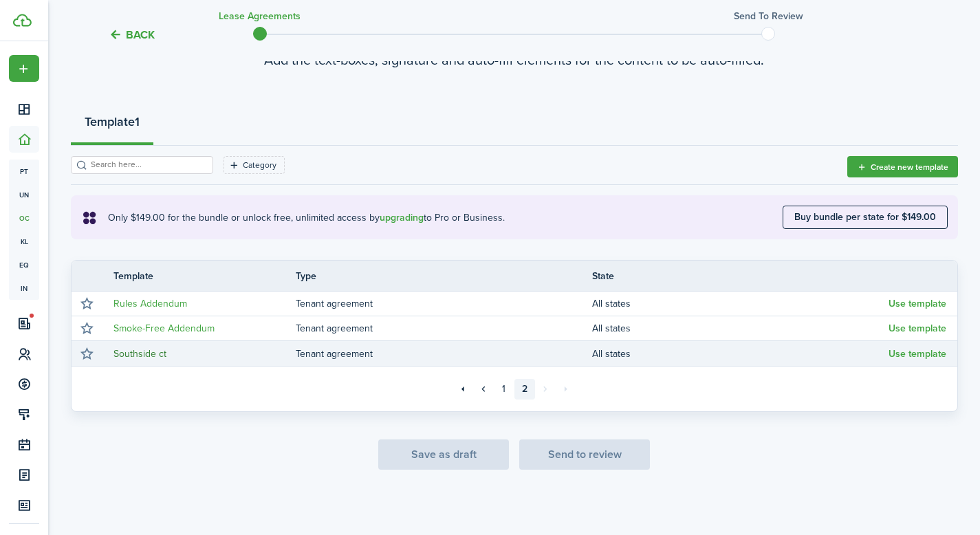  Describe the element at coordinates (504, 390) in the screenshot. I see `a: 1` at that location.